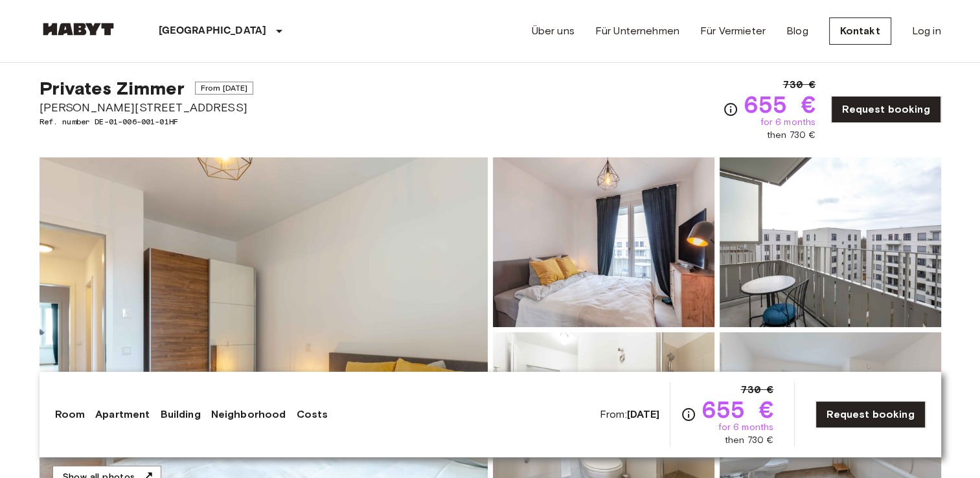  Describe the element at coordinates (926, 31) in the screenshot. I see `a: Log in` at that location.